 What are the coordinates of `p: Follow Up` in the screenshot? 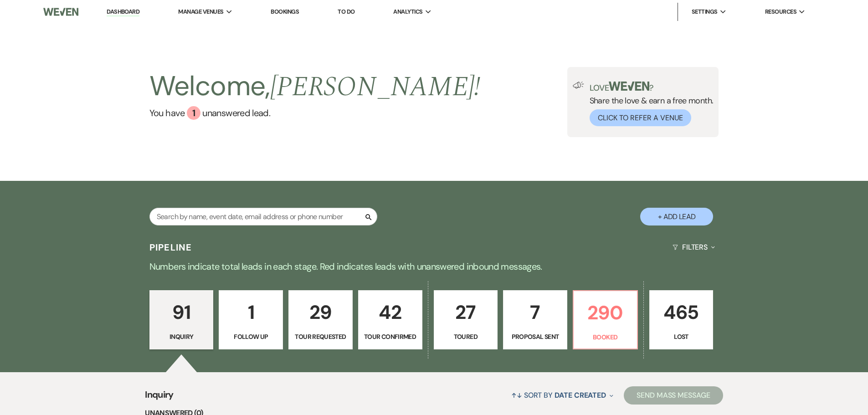 It's located at (251, 336).